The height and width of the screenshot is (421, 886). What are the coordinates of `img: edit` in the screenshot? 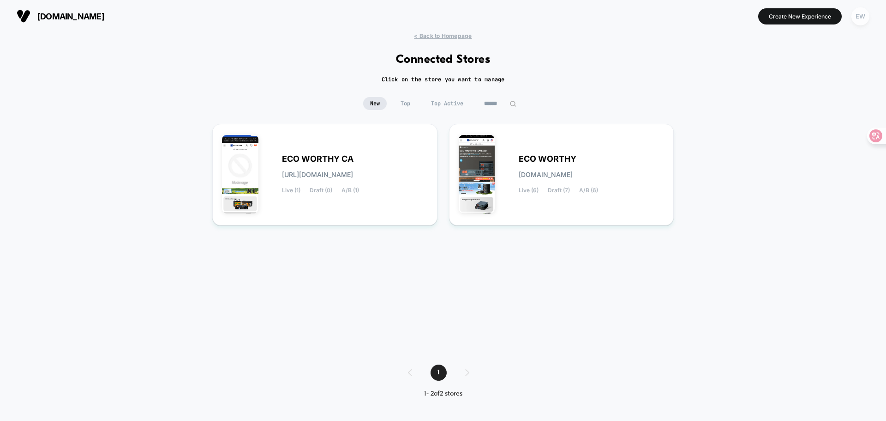 It's located at (513, 103).